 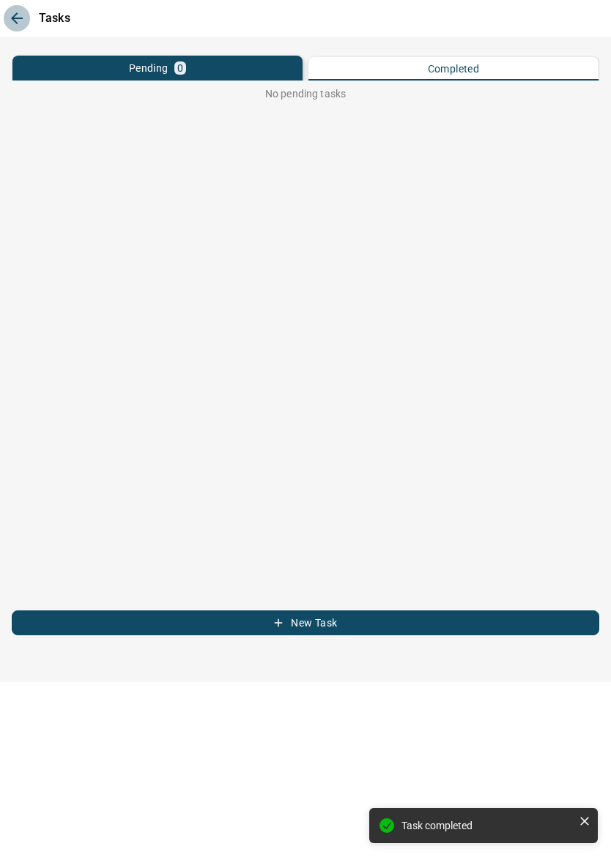 I want to click on p: 0, so click(x=180, y=68).